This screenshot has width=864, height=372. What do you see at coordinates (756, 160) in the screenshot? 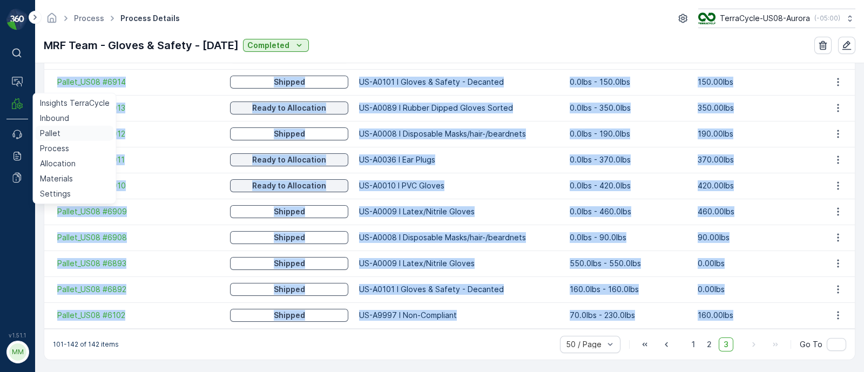
I see `p: 370.00lbs` at bounding box center [756, 160].